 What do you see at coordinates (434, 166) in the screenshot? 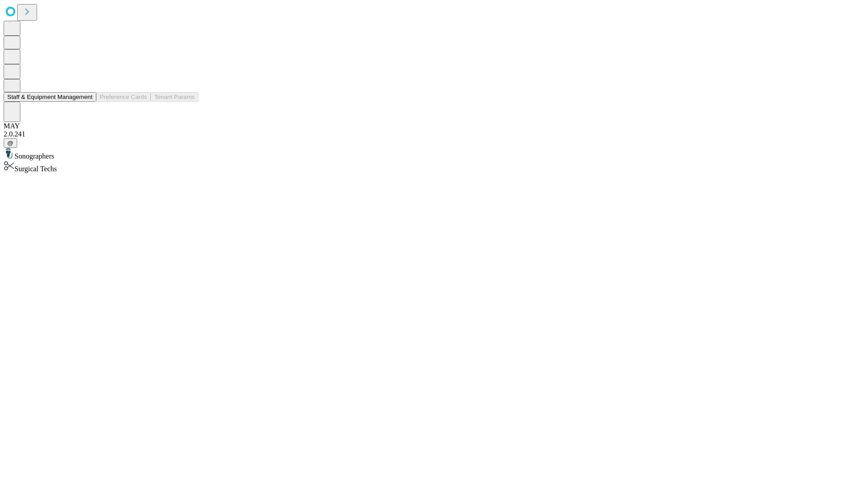
I see `div: Surgical Techs` at bounding box center [434, 166].